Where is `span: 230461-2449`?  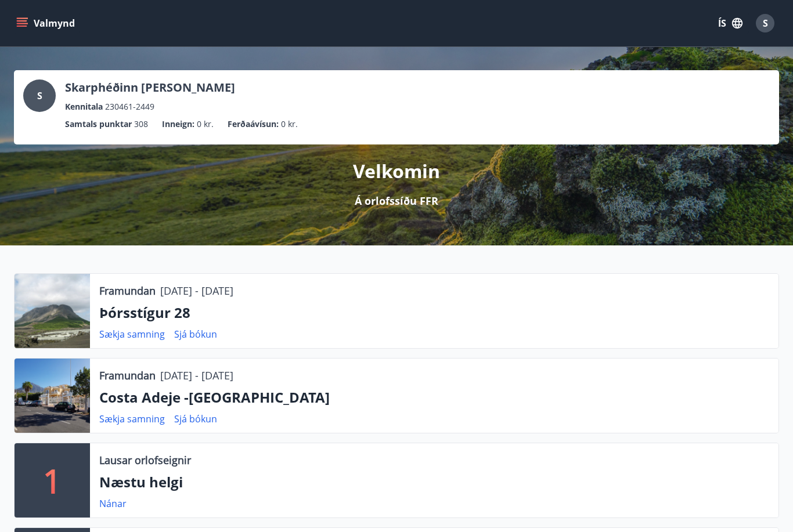 span: 230461-2449 is located at coordinates (130, 107).